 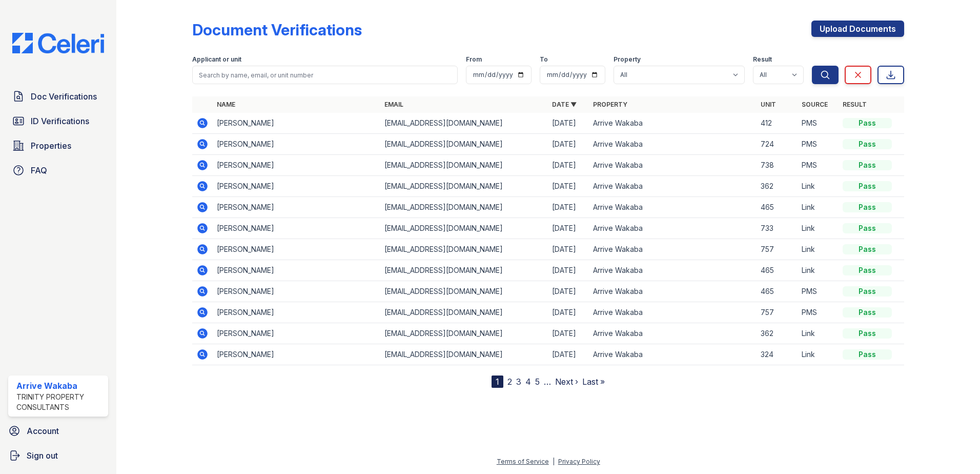 I want to click on a: 5, so click(x=537, y=381).